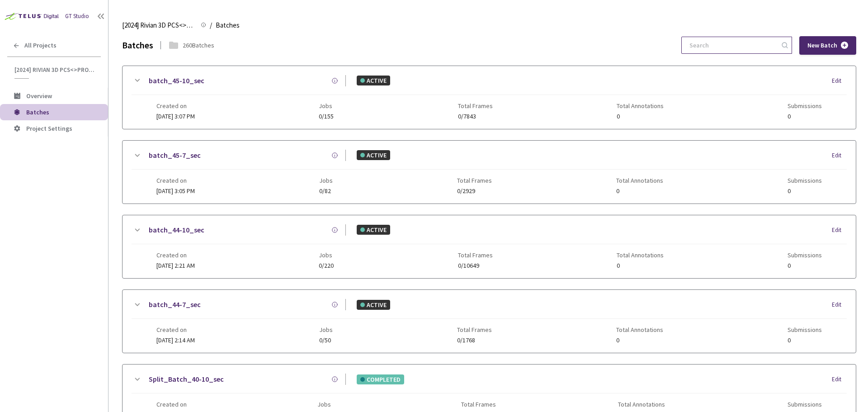 The width and height of the screenshot is (868, 412). What do you see at coordinates (176, 81) in the screenshot?
I see `a: batch_45-10_sec` at bounding box center [176, 81].